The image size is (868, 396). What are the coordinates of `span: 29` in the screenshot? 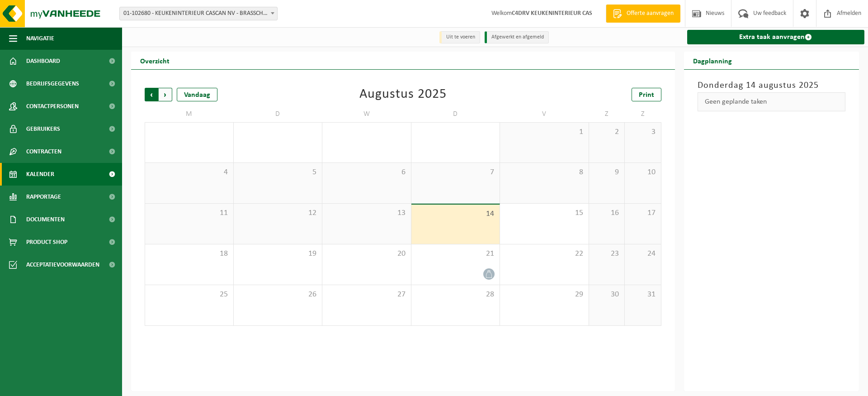 It's located at (544, 295).